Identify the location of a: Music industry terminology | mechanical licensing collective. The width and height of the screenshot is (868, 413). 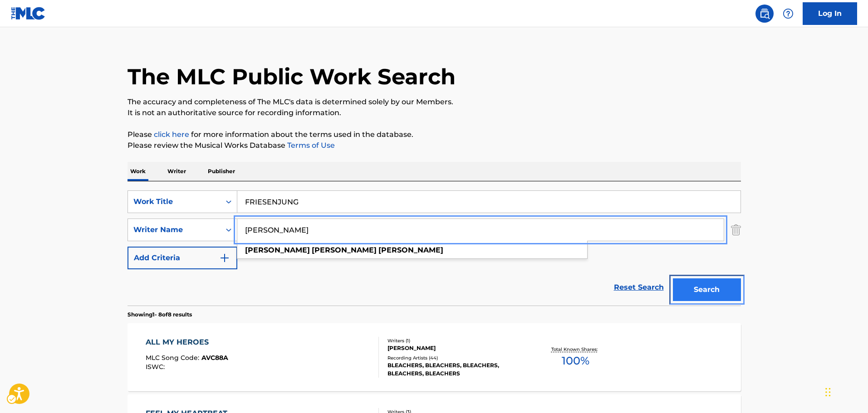
(172, 134).